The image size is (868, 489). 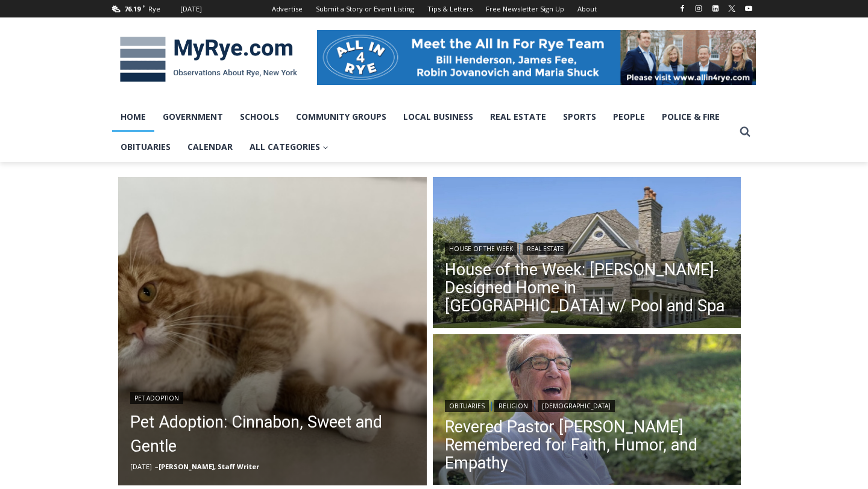 What do you see at coordinates (587, 411) in the screenshot?
I see `a: Read More Revered Pastor Donald Poole Jr. Remembered for Faith, Humor, and Empathy` at bounding box center [587, 411].